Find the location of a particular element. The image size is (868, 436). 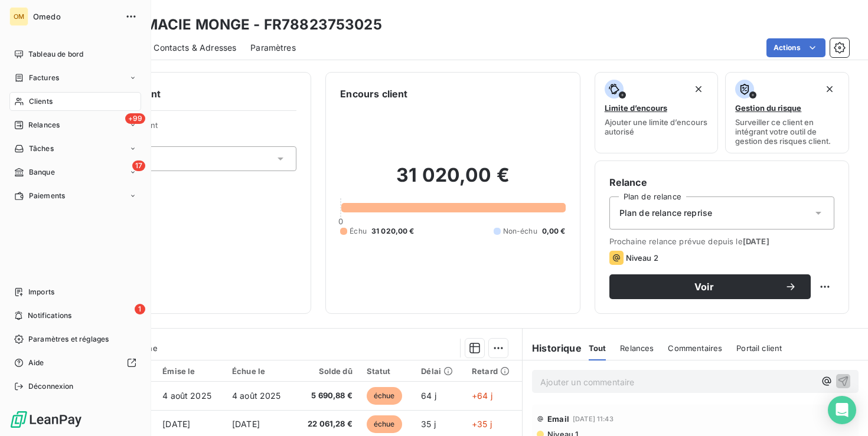

button: Limite d’encoursAjouter une limite d’encours autorisé is located at coordinates (657, 113).